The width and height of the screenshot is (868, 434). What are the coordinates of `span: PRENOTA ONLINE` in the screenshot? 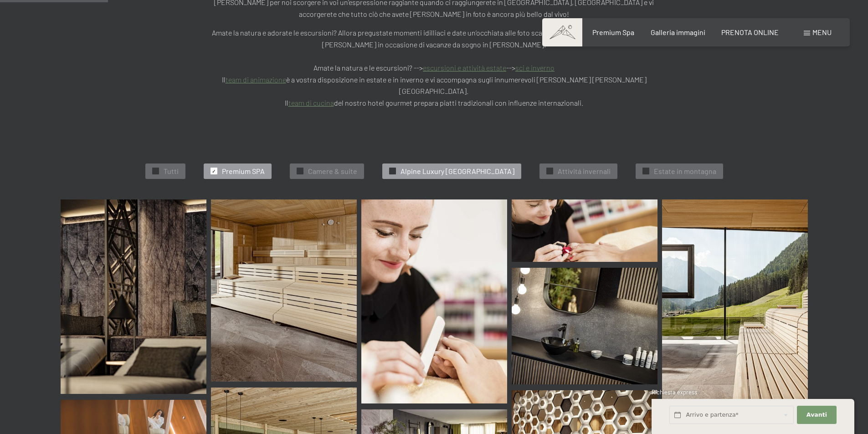 It's located at (750, 32).